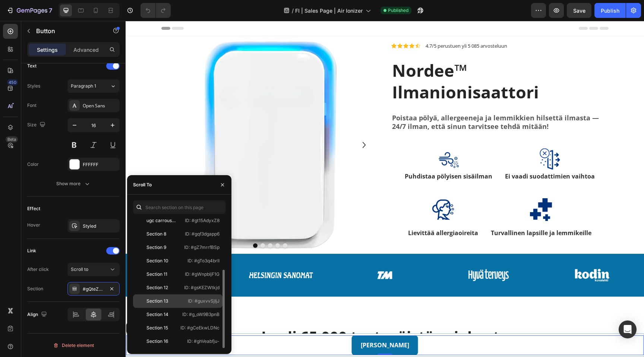  I want to click on p: ID: #guxvvSjIjJ, so click(203, 301).